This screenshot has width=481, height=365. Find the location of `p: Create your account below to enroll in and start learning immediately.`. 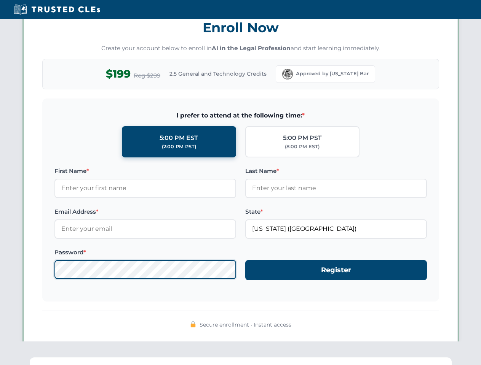

p: Create your account below to enroll in and start learning immediately. is located at coordinates (241, 48).